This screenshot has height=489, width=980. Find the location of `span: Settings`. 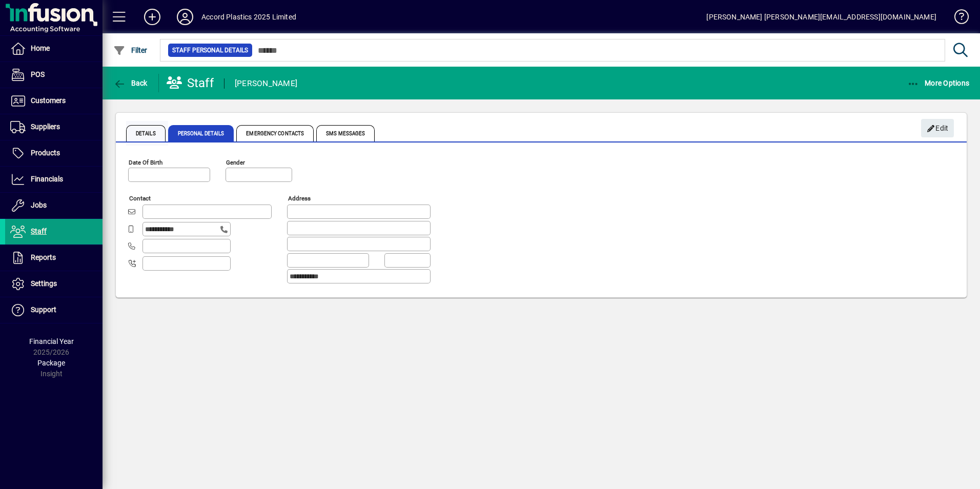

span: Settings is located at coordinates (44, 284).